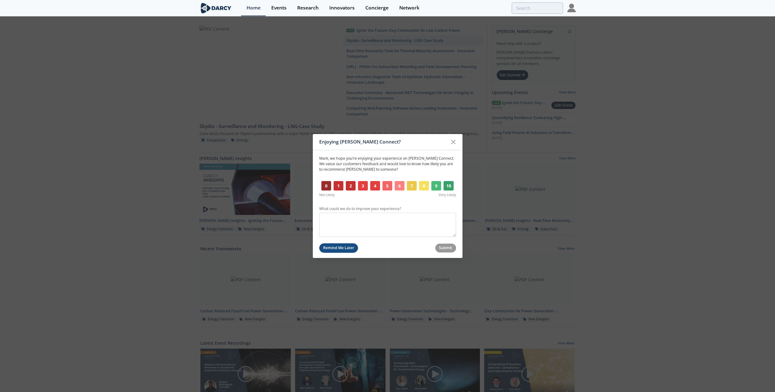 The width and height of the screenshot is (775, 392). What do you see at coordinates (216, 8) in the screenshot?
I see `img: logo-wide.svg` at bounding box center [216, 8].